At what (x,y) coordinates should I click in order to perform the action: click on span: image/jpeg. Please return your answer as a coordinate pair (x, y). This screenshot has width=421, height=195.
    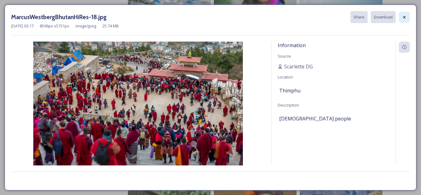
    Looking at the image, I should click on (86, 26).